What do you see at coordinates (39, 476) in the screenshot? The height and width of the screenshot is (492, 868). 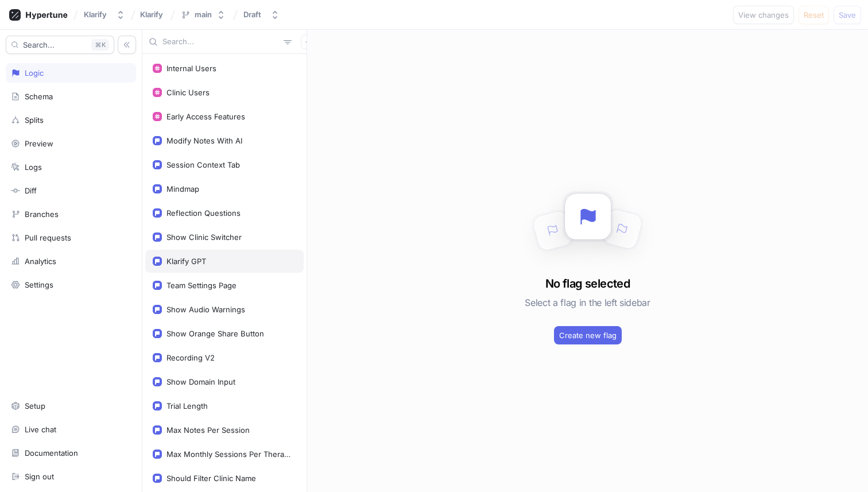 I see `div: Sign out` at bounding box center [39, 476].